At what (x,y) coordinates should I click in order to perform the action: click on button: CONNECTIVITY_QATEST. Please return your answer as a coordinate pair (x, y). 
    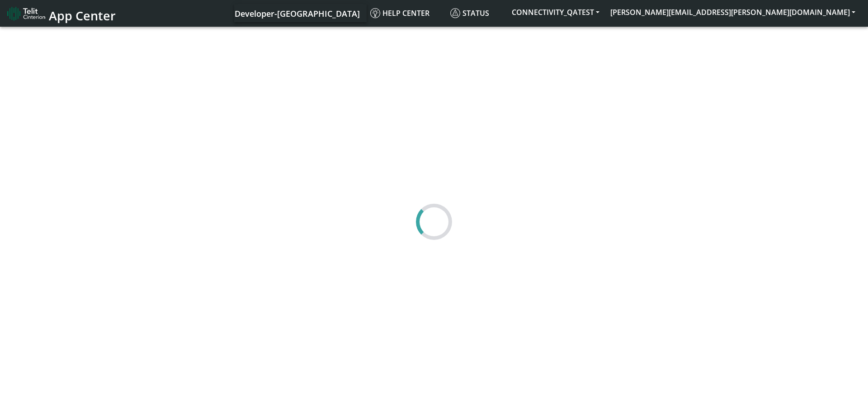
    Looking at the image, I should click on (556, 12).